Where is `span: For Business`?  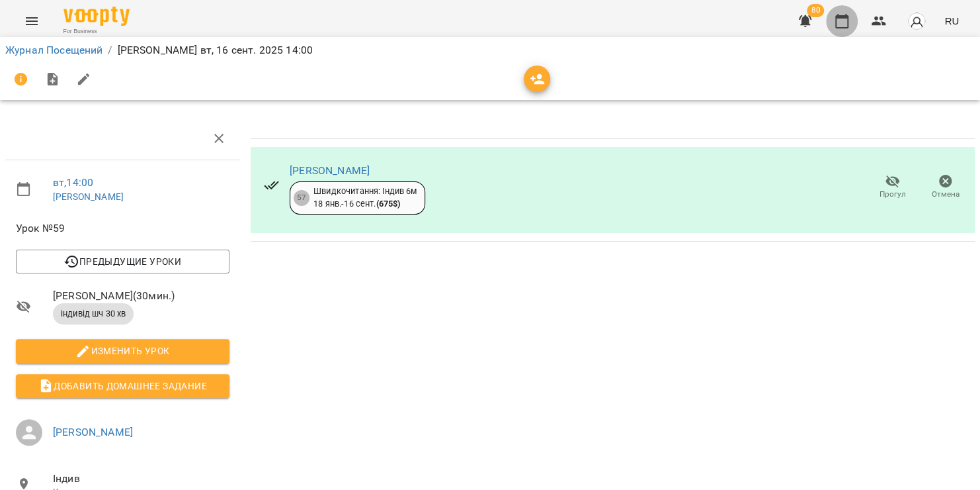
span: For Business is located at coordinates (96, 31).